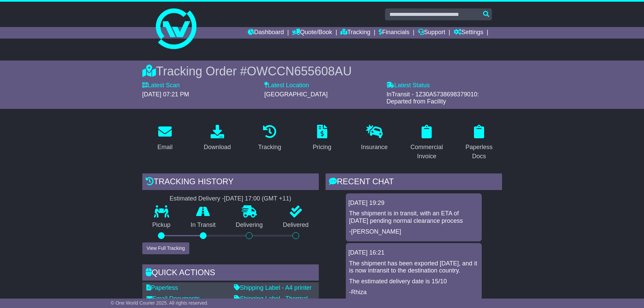 The height and width of the screenshot is (308, 644). What do you see at coordinates (266, 33) in the screenshot?
I see `a: Dashboard` at bounding box center [266, 33].